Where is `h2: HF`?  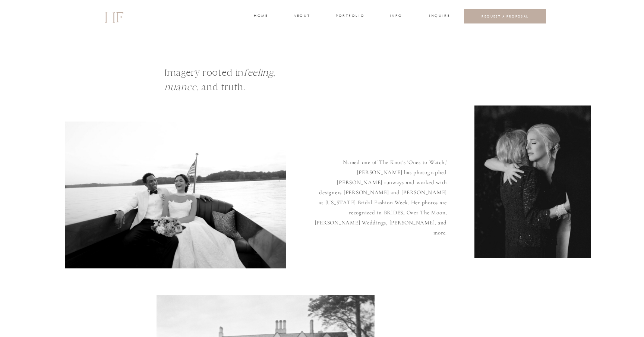
h2: HF is located at coordinates (114, 17).